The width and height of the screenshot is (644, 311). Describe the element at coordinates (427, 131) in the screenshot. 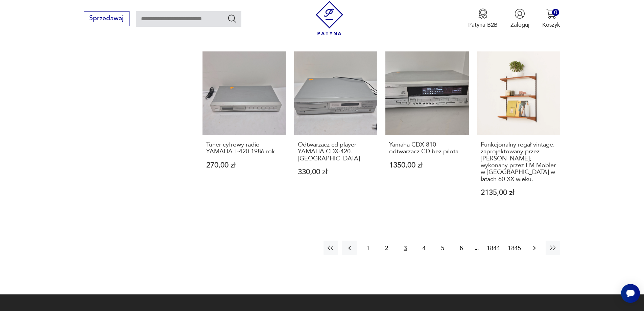

I see `a: Yamaha CDX-810 odtwarzacz CD bez pilotaYamaha CDX-810 odtwarzacz CD bez pilota1350,00 zł` at that location.